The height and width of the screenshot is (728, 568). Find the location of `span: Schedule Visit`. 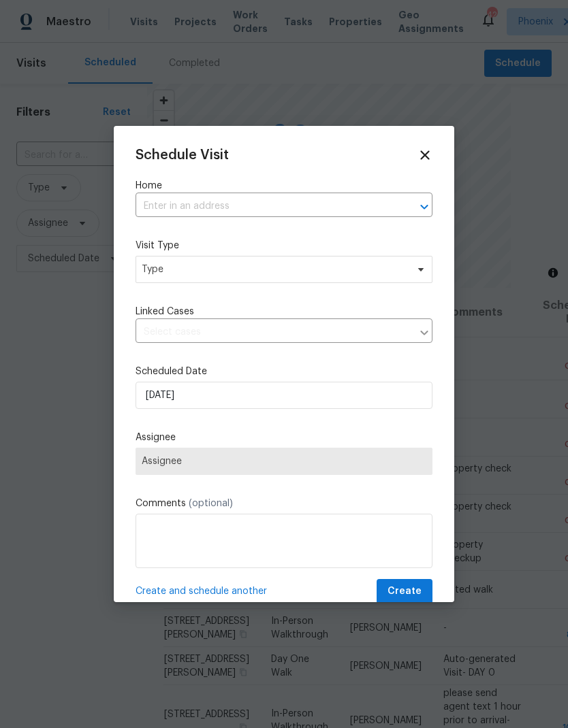

span: Schedule Visit is located at coordinates (182, 155).